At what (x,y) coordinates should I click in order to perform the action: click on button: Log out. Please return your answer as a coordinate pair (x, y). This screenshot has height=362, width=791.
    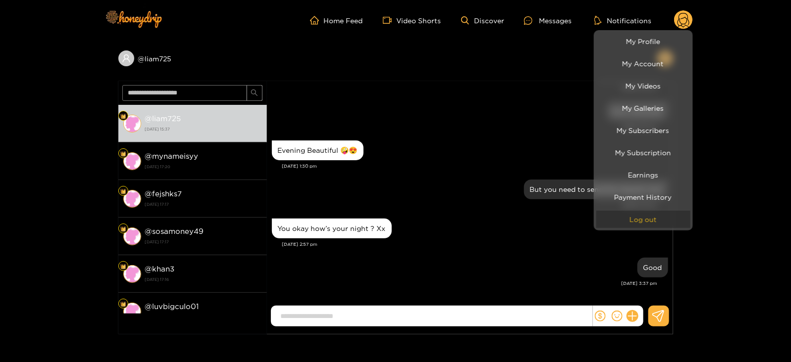
    Looking at the image, I should click on (643, 219).